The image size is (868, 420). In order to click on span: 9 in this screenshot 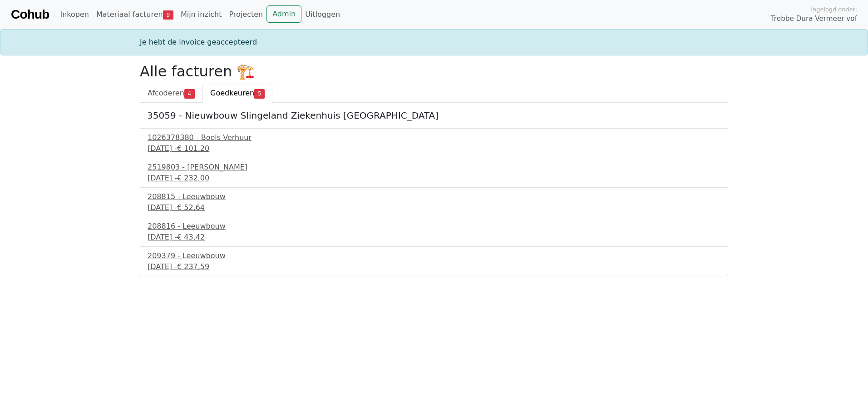, I will do `click(168, 15)`.